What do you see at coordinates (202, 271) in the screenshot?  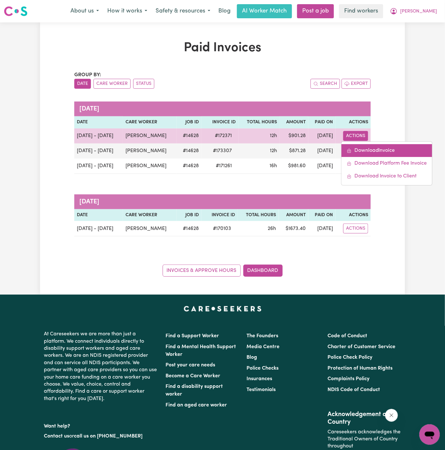 I see `a: Invoices & Approve Hours` at bounding box center [202, 271].